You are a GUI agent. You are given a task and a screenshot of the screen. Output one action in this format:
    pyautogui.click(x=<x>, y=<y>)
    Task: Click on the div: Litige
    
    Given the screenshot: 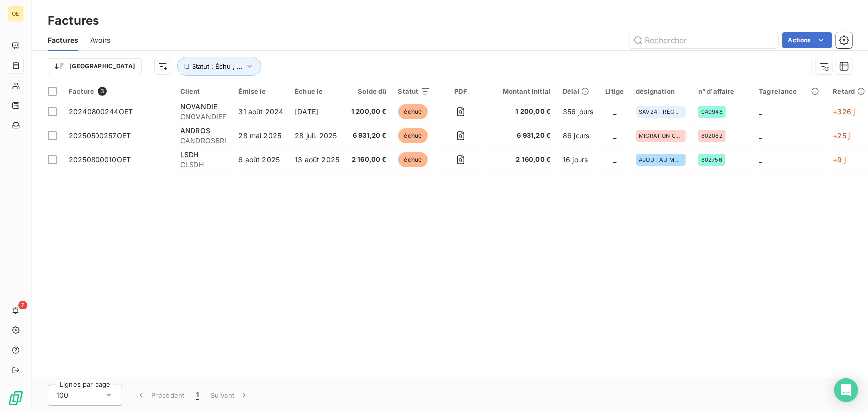 What is the action you would take?
    pyautogui.click(x=615, y=91)
    